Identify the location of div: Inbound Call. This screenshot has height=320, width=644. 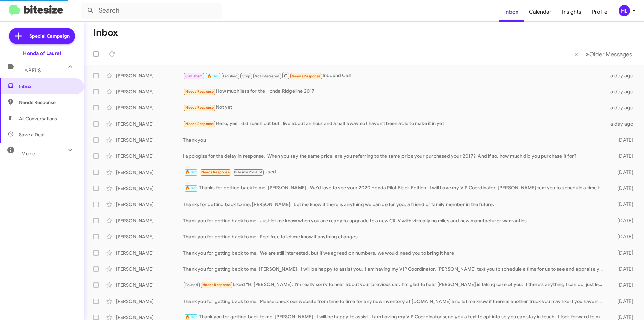
(394, 75).